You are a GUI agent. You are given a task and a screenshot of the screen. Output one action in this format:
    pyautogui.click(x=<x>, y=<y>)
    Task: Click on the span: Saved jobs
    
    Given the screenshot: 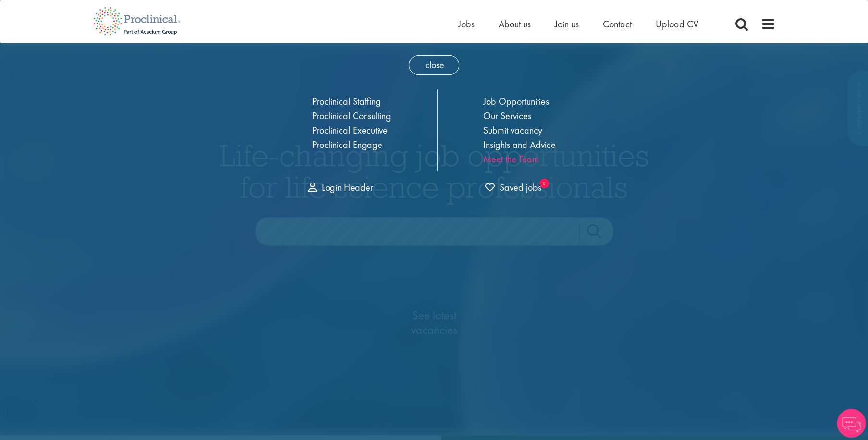 What is the action you would take?
    pyautogui.click(x=513, y=187)
    